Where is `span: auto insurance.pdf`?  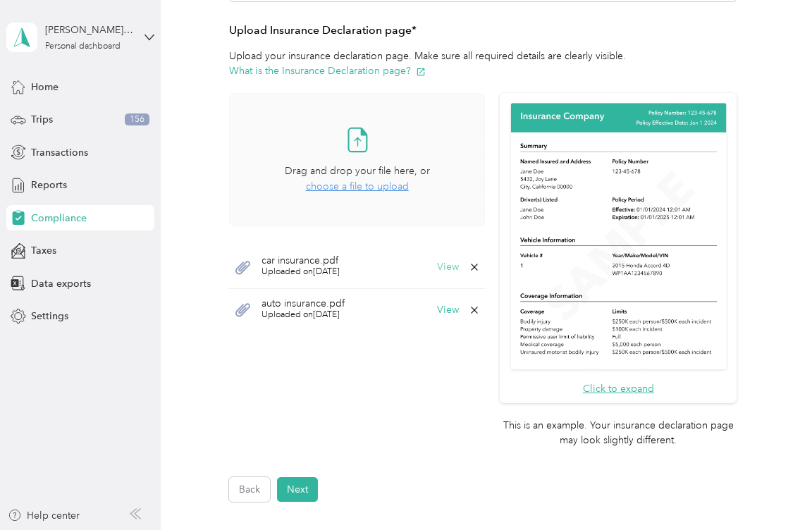 span: auto insurance.pdf is located at coordinates (303, 304).